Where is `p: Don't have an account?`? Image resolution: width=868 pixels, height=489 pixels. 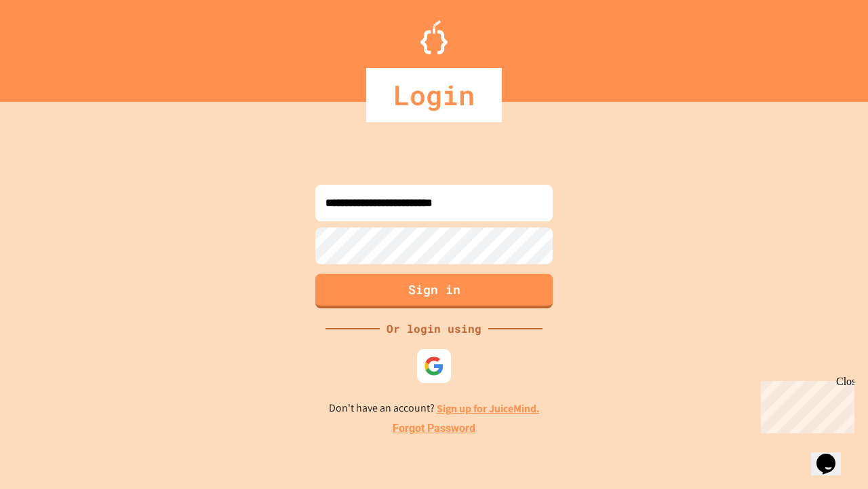 p: Don't have an account? is located at coordinates (434, 408).